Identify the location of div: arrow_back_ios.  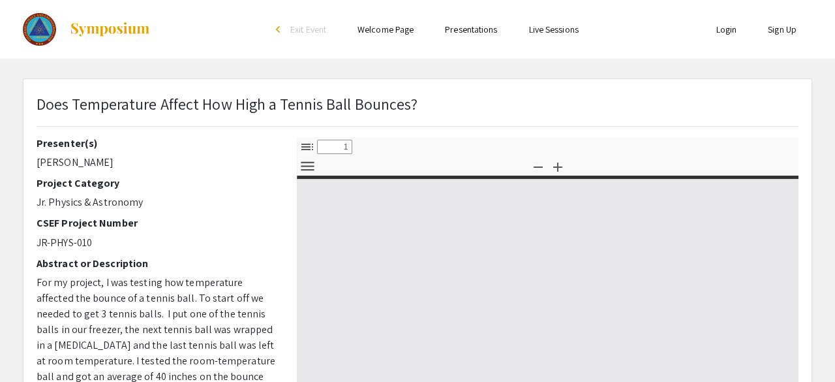
(280, 29).